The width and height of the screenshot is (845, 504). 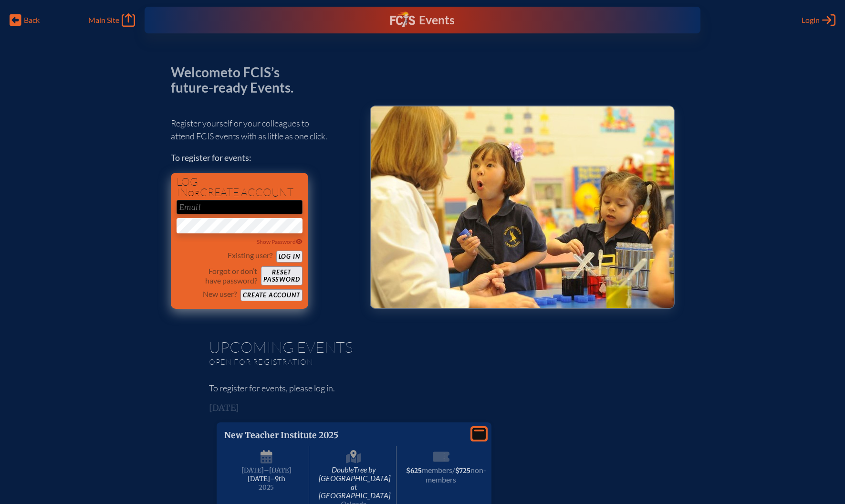 What do you see at coordinates (423, 388) in the screenshot?
I see `p: To register for events, please log in.` at bounding box center [423, 388].